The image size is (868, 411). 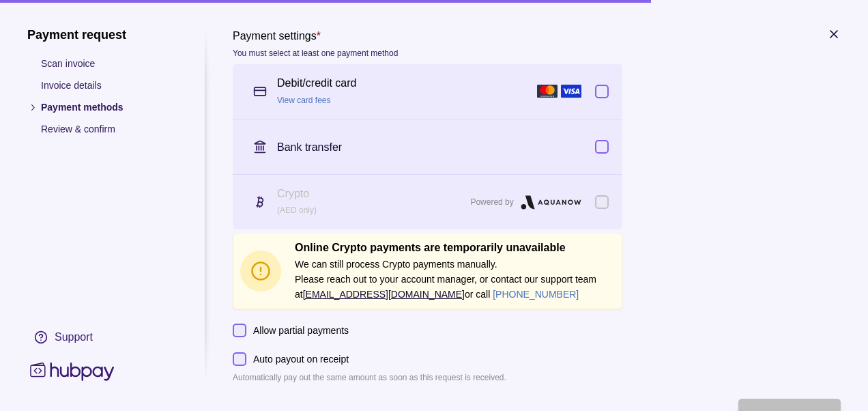 What do you see at coordinates (370, 194) in the screenshot?
I see `p: Crypto` at bounding box center [370, 194].